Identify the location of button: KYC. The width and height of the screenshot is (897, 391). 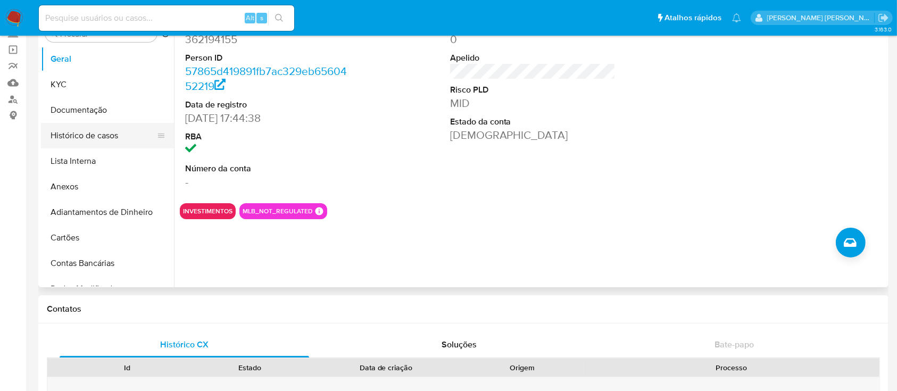
(107, 85).